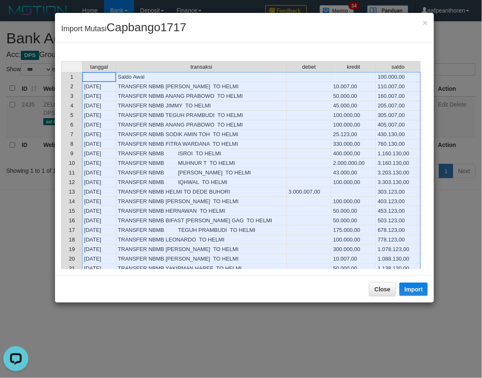 This screenshot has height=378, width=482. Describe the element at coordinates (398, 106) in the screenshot. I see `td: 205.007,00` at that location.